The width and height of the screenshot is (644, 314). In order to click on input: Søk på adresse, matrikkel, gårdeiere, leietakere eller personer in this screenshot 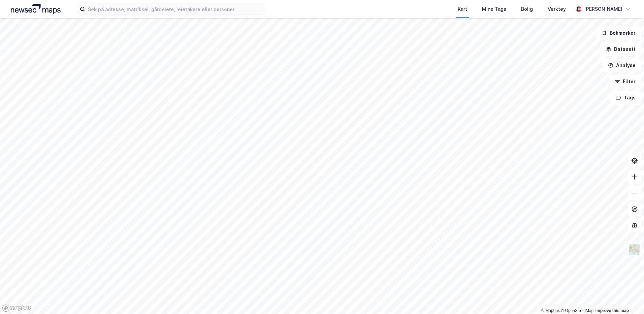, I will do `click(175, 9)`.